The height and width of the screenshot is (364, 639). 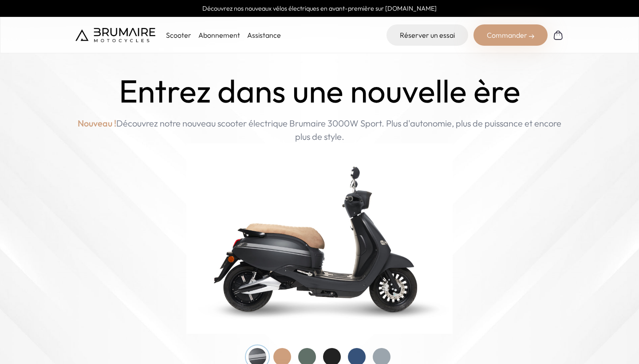 I want to click on h1: Entrez dans une nouvelle ère, so click(x=319, y=91).